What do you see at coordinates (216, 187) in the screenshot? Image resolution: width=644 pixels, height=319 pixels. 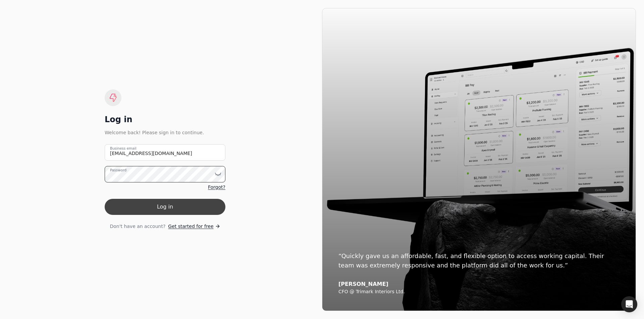 I see `span: Forgot?` at bounding box center [216, 187].